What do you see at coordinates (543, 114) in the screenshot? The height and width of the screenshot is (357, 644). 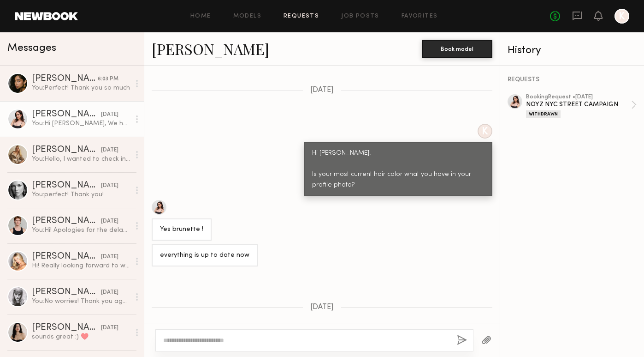 I see `div: Withdrawn` at bounding box center [543, 114].